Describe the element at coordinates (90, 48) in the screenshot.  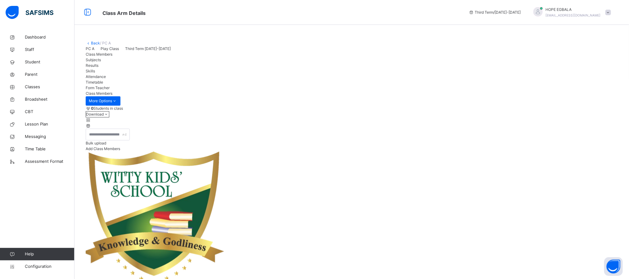
I see `span: PC A` at that location.